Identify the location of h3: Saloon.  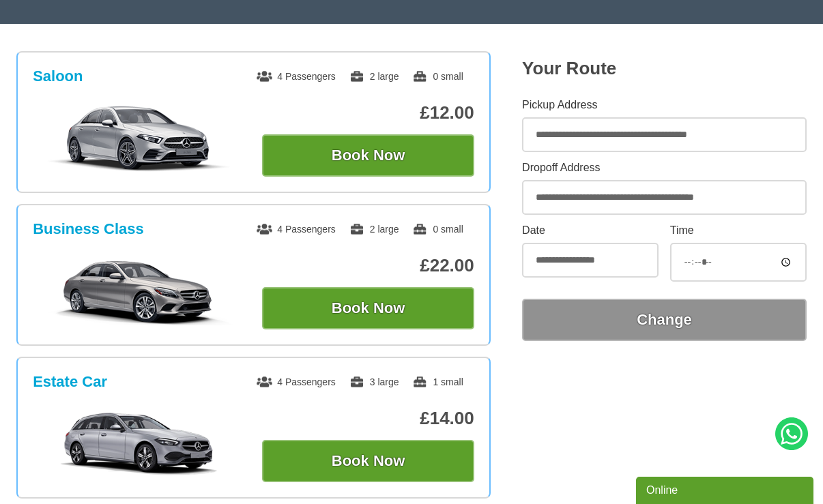
(57, 77).